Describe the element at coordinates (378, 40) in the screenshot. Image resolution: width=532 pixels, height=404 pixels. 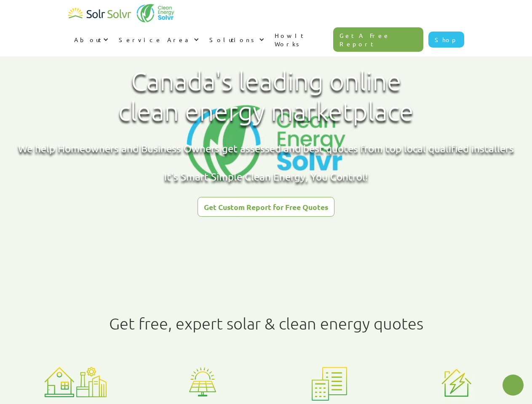
I see `a: Get A Free Report` at that location.